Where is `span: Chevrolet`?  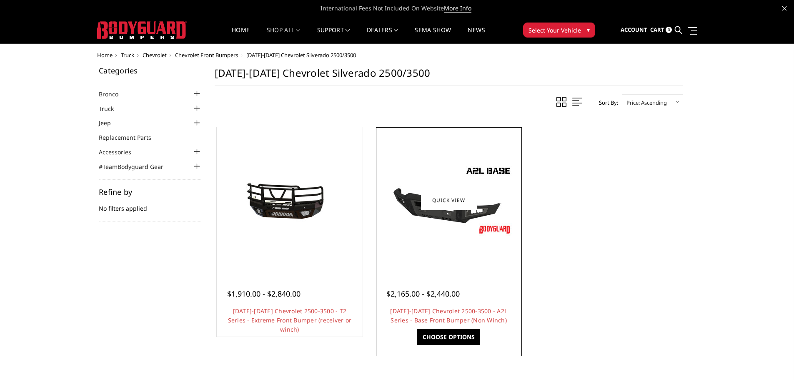 span: Chevrolet is located at coordinates (155, 55).